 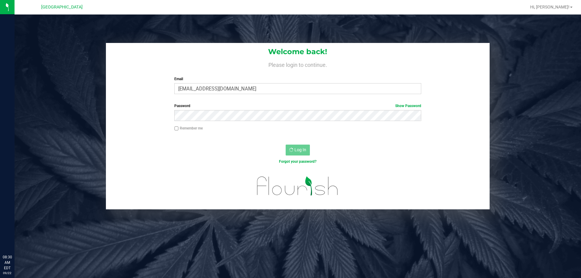 I want to click on p: 09/22, so click(x=7, y=273).